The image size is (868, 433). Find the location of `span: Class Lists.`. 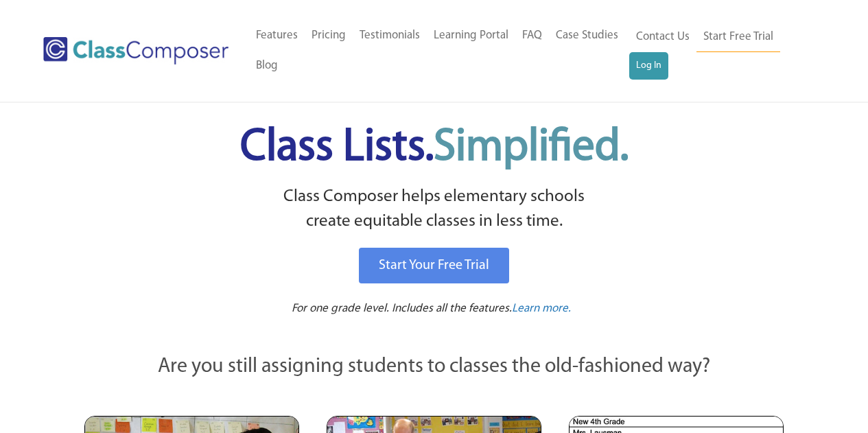

span: Class Lists. is located at coordinates (434, 147).